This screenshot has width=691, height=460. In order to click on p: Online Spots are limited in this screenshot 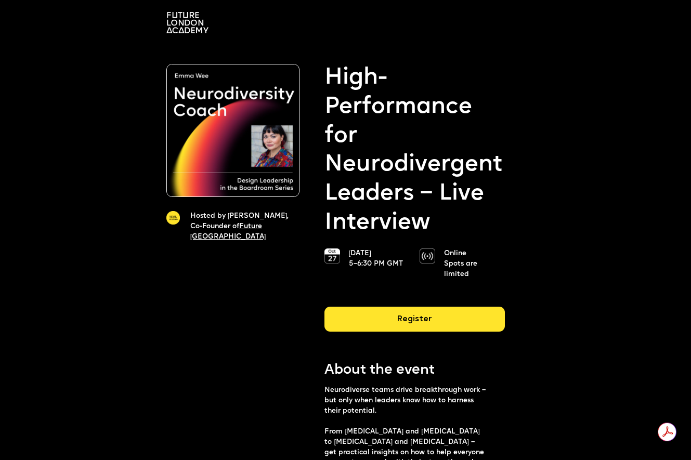, I will do `click(471, 264)`.